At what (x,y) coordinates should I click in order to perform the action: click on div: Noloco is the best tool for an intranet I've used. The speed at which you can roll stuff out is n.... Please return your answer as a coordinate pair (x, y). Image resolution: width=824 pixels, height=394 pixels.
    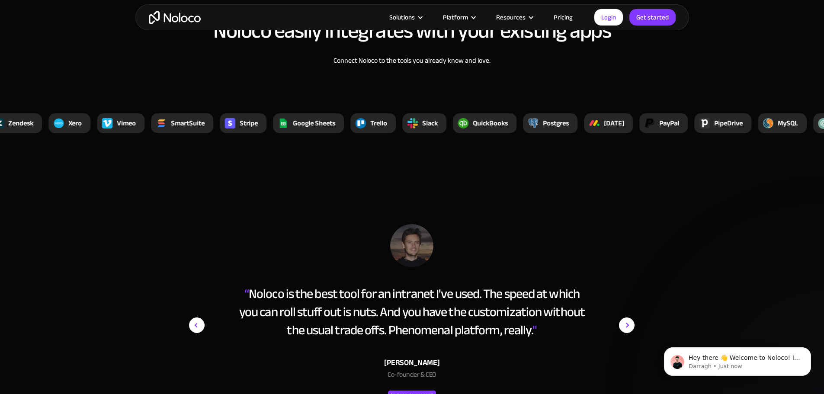
    Looking at the image, I should click on (412, 312).